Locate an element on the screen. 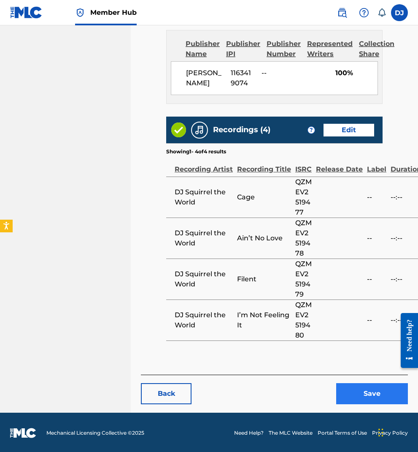 This screenshot has height=452, width=418. div: Collection Share is located at coordinates (377, 49).